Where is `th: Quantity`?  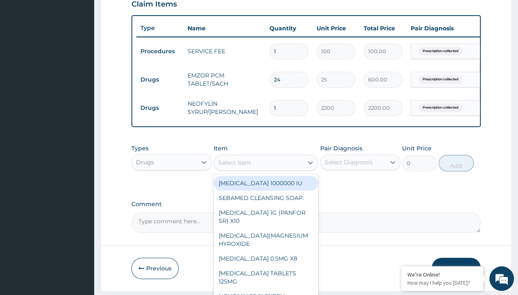
th: Quantity is located at coordinates (289, 28).